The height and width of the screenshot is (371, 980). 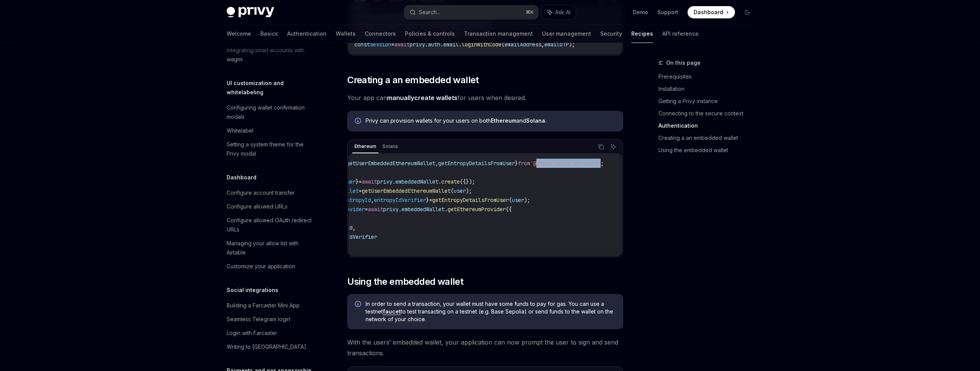 What do you see at coordinates (451, 182) in the screenshot?
I see `span: create` at bounding box center [451, 182].